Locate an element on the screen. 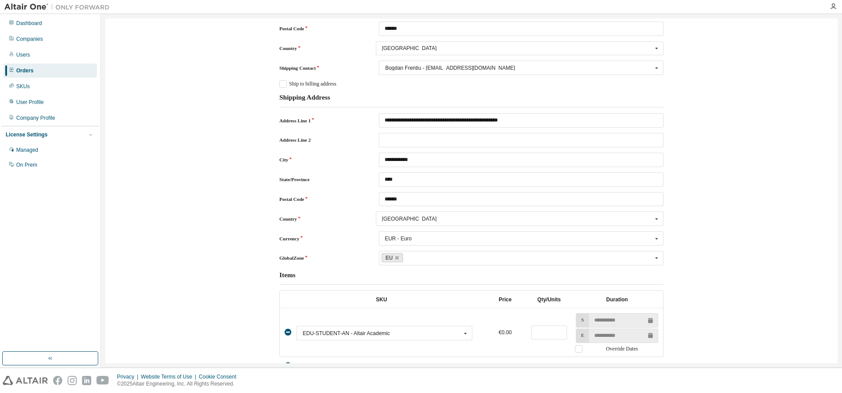  img: instagram.svg is located at coordinates (72, 380).